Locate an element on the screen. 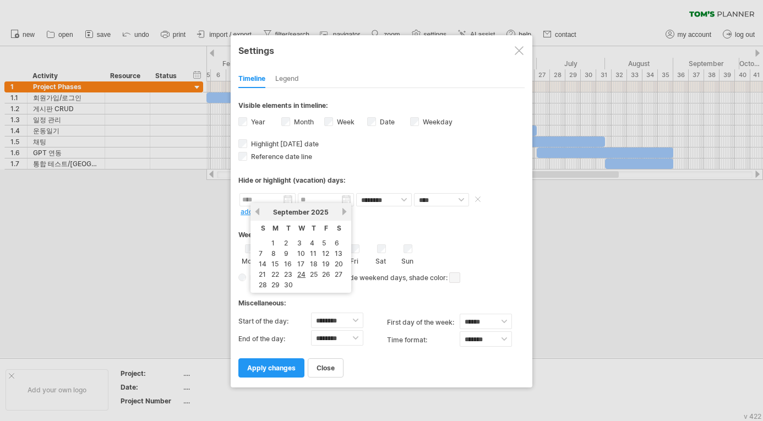 The width and height of the screenshot is (763, 421). label: Week is located at coordinates (344, 122).